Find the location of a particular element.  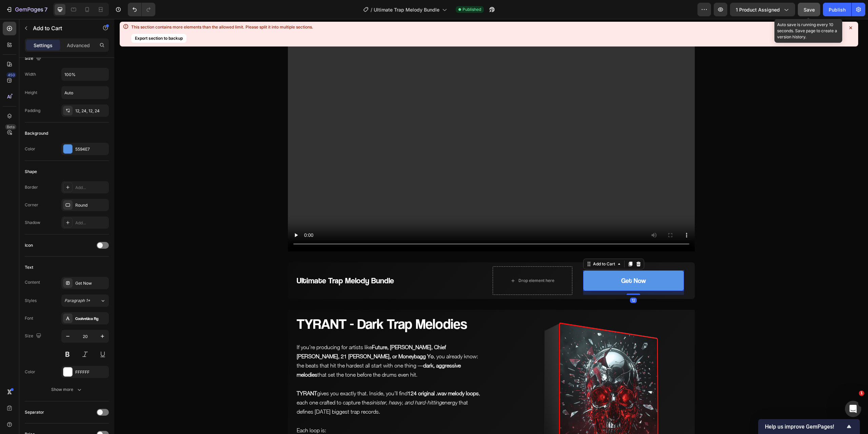

button: Show survey - Help us improve GemPages! is located at coordinates (809, 427).